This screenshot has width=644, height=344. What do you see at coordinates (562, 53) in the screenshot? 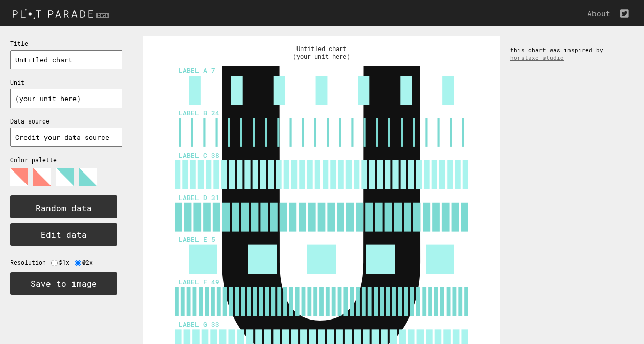
I see `div: this chart was inspired by` at bounding box center [562, 53].